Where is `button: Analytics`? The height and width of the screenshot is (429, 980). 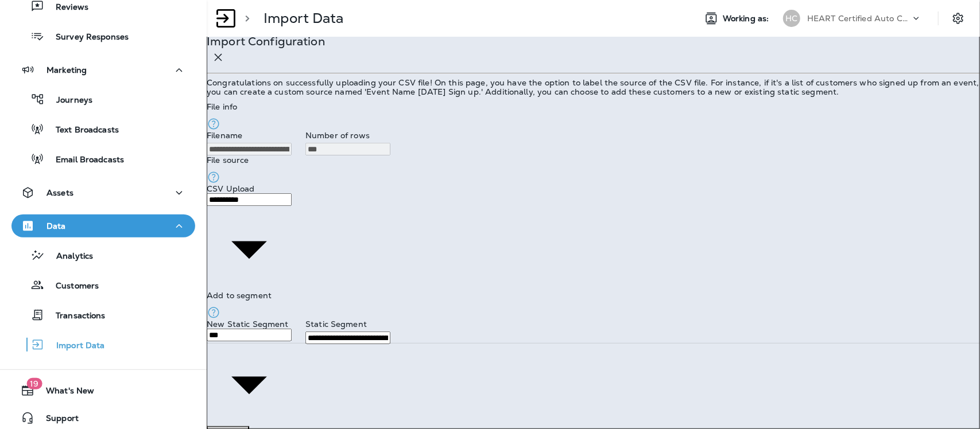
button: Analytics is located at coordinates (103, 255).